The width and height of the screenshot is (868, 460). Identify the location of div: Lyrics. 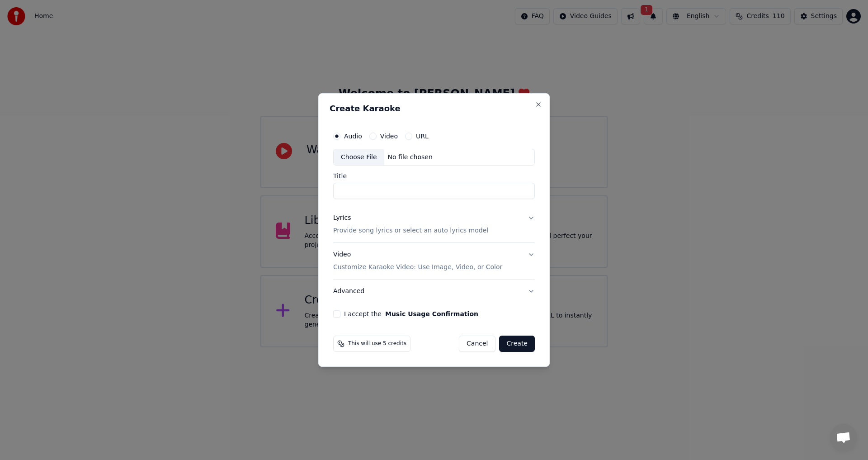
(341, 218).